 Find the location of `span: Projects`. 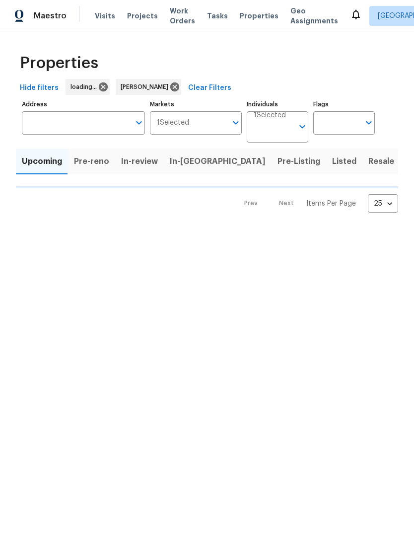

span: Projects is located at coordinates (143, 16).